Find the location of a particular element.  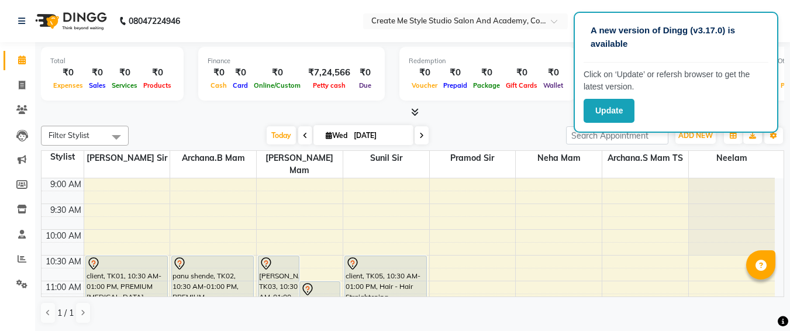

span: Neha mam is located at coordinates (558, 158).